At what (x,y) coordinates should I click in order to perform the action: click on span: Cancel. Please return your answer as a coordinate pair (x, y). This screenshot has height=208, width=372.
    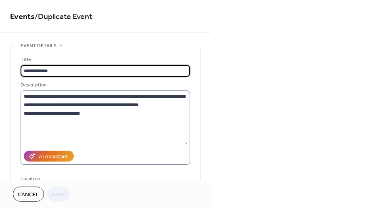
    Looking at the image, I should click on (28, 195).